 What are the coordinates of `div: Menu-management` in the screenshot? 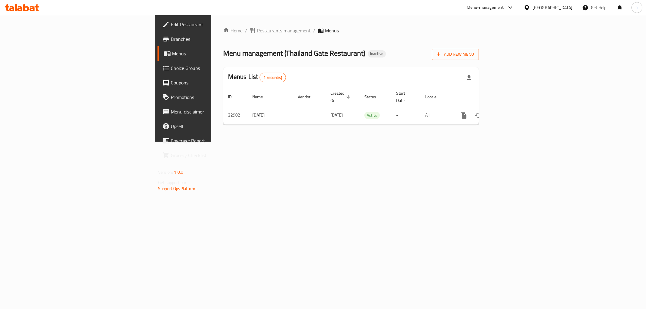 It's located at (485, 8).